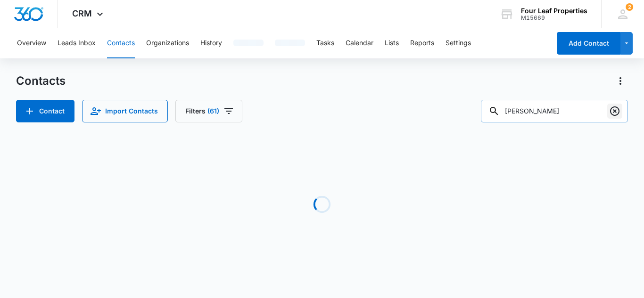 Image resolution: width=644 pixels, height=298 pixels. I want to click on button: Settings, so click(458, 43).